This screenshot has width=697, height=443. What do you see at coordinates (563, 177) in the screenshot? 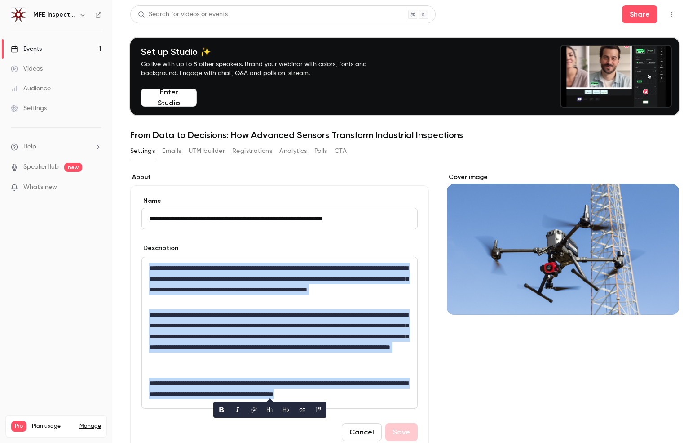
I see `label: Cover image` at bounding box center [563, 177].